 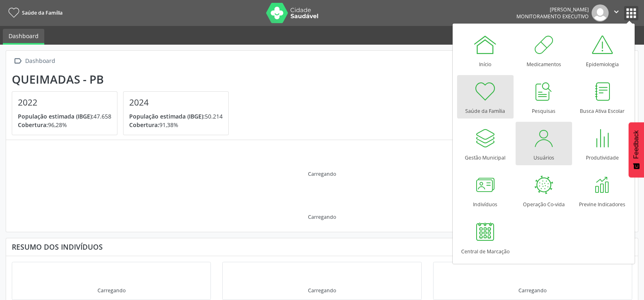 What do you see at coordinates (24, 37) in the screenshot?
I see `a: Dashboard` at bounding box center [24, 37].